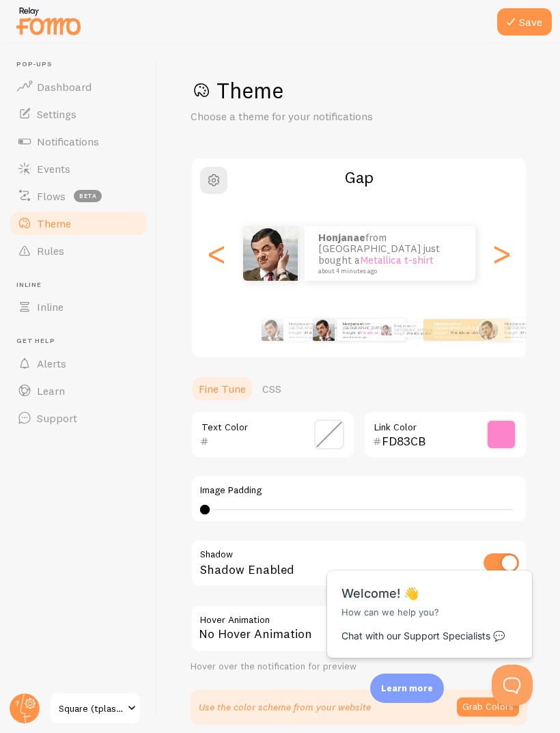 The width and height of the screenshot is (560, 733). I want to click on span: Learn, so click(50, 390).